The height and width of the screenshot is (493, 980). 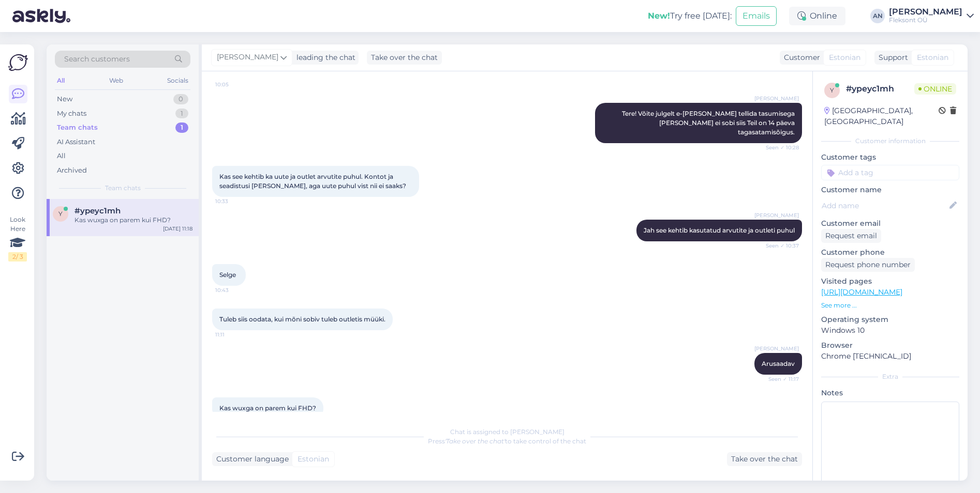 What do you see at coordinates (778, 364) in the screenshot?
I see `span: Arusaadav` at bounding box center [778, 364].